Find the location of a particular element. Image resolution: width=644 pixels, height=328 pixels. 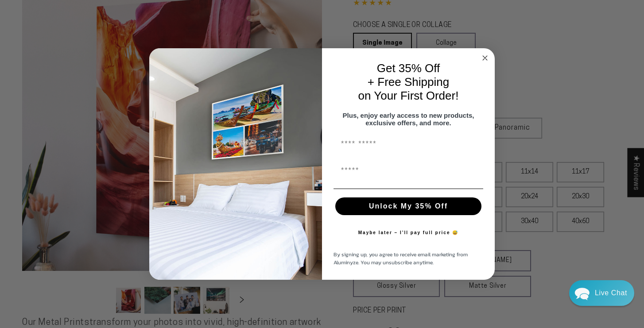

div: Contact Us Directly is located at coordinates (611, 293).